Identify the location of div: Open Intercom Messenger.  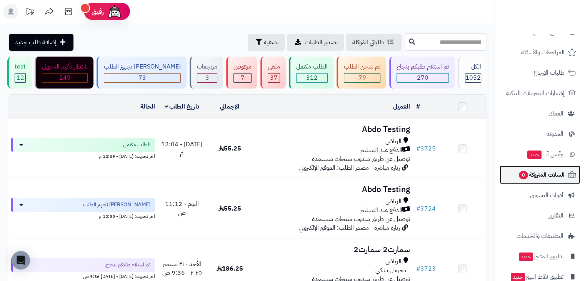
(21, 260).